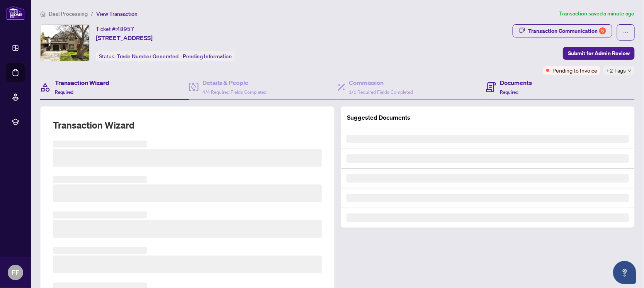 This screenshot has height=288, width=644. I want to click on span: down, so click(630, 71).